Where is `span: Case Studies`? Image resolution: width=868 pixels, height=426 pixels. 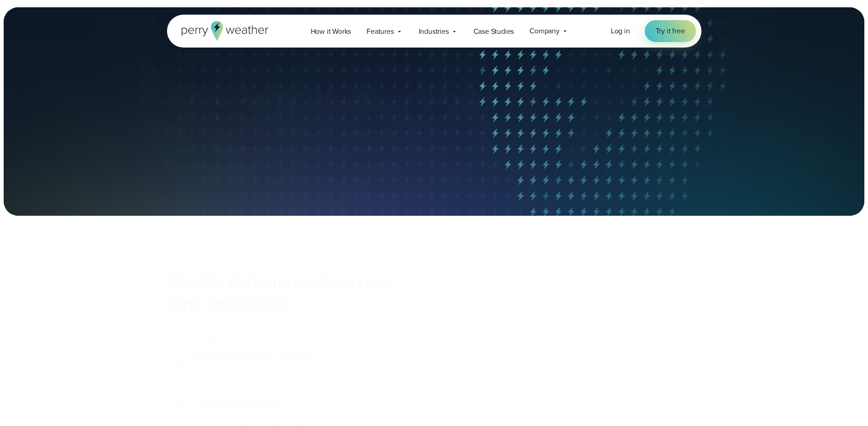
span: Case Studies is located at coordinates (493, 31).